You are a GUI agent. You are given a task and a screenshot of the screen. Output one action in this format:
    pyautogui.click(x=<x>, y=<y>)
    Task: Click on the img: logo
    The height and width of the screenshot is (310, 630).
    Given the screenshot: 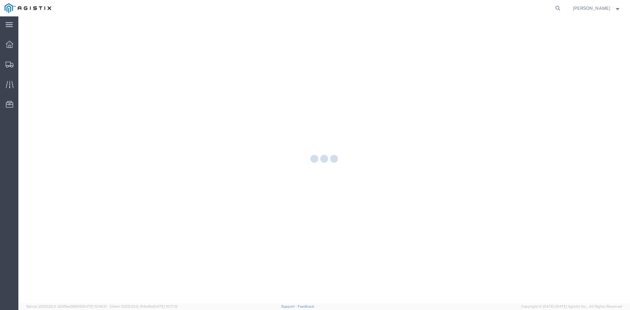 What is the action you would take?
    pyautogui.click(x=28, y=8)
    